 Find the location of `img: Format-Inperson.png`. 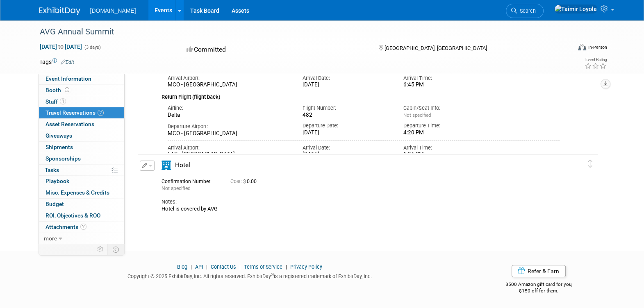

img: Format-Inperson.png is located at coordinates (582, 47).